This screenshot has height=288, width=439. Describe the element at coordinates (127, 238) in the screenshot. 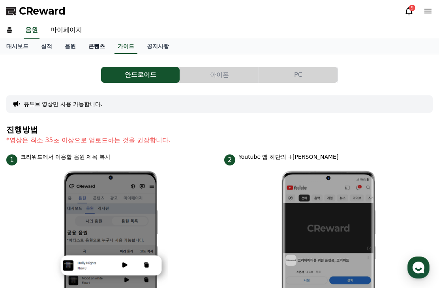

I see `span: 설정` at that location.